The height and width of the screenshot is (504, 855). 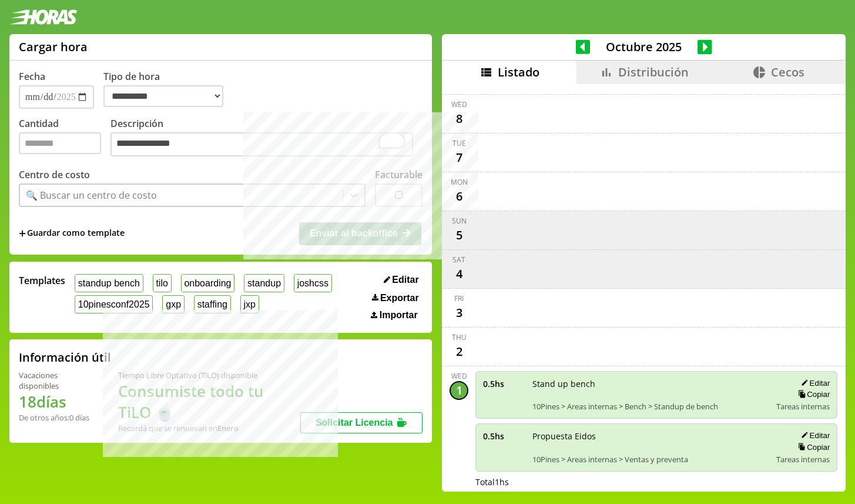 I want to click on span: Solicitar Licencia, so click(x=355, y=422).